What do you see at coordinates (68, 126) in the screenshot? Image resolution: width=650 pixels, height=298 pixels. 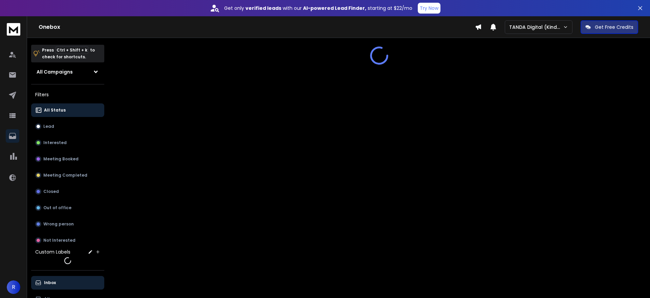 I see `button: Lead` at bounding box center [68, 126].